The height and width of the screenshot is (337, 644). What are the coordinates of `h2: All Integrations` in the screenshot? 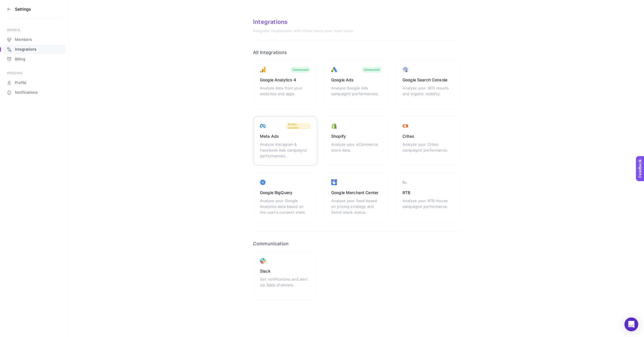 It's located at (357, 52).